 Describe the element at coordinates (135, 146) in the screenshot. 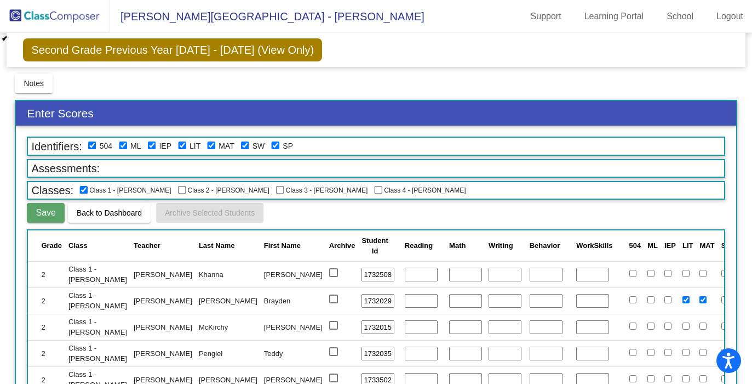

I see `label: English Language Learner` at that location.